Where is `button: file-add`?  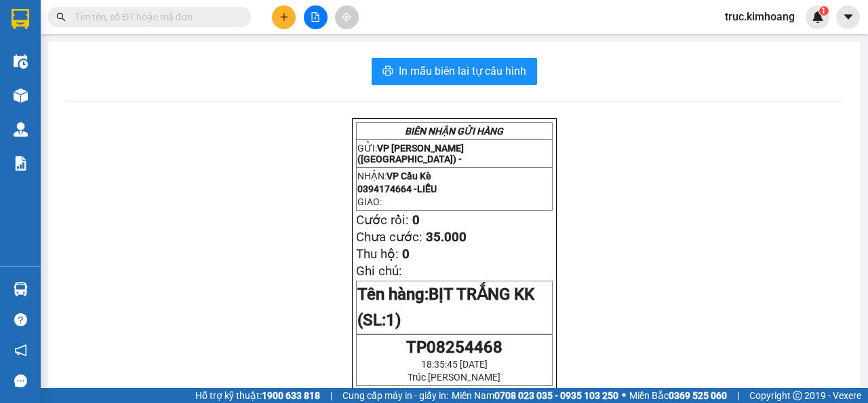 button: file-add is located at coordinates (315, 17).